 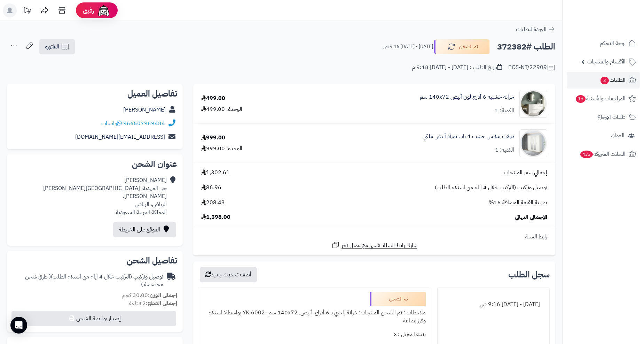 What do you see at coordinates (374, 245) in the screenshot?
I see `a: شارك رابط السلة نفسها مع عميل آخر` at bounding box center [374, 245].